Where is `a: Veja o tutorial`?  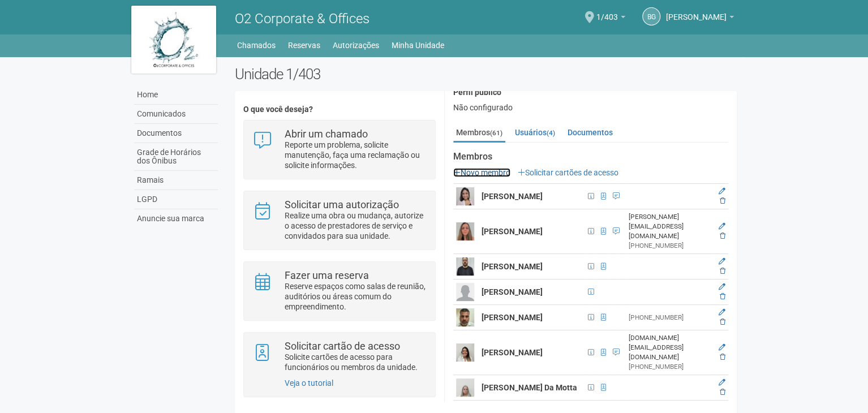 a: Veja o tutorial is located at coordinates (309, 383).